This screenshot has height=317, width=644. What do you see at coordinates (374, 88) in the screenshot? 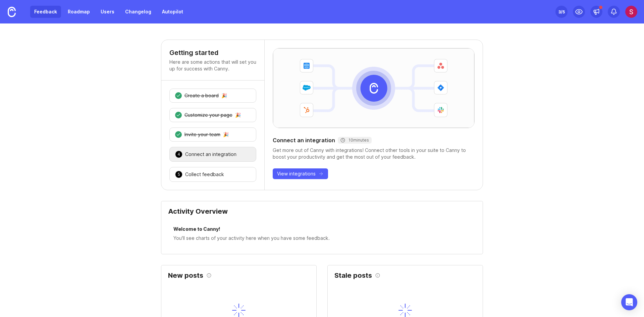
I see `img: Canny integrates with a variety of tools including Salesforce, Intercom, Hubspot, Asana, and Github` at bounding box center [374, 88].